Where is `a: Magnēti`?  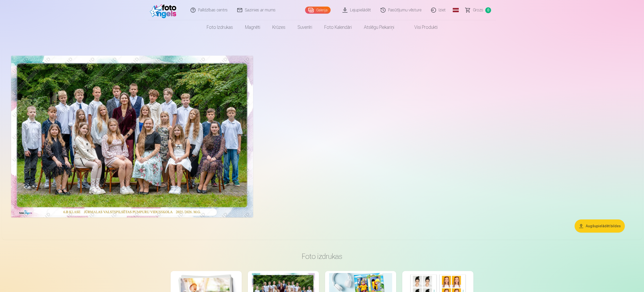
a: Magnēti is located at coordinates (253, 27).